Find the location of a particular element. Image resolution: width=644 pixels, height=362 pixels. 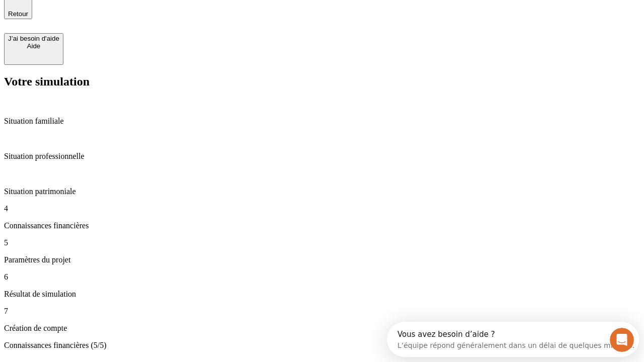

div: Aide is located at coordinates (34, 46).